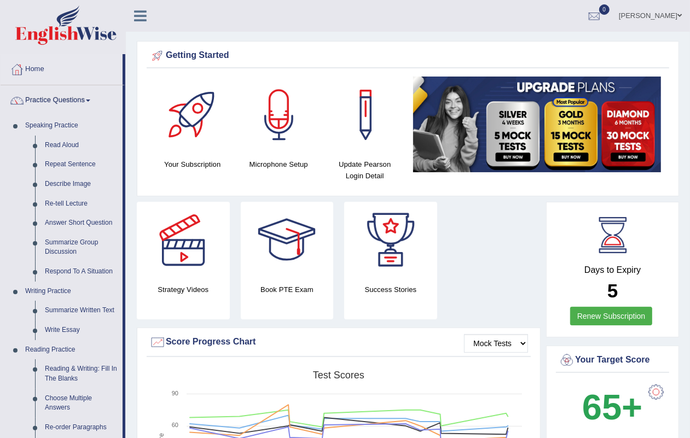  What do you see at coordinates (408, 56) in the screenshot?
I see `div: Getting Started` at bounding box center [408, 56].